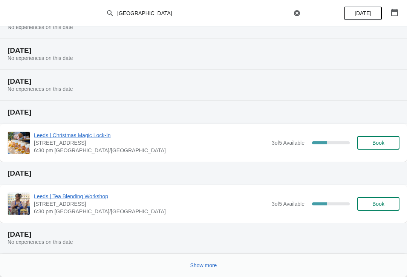 The width and height of the screenshot is (407, 277). What do you see at coordinates (297, 13) in the screenshot?
I see `button: Clear` at bounding box center [297, 13].